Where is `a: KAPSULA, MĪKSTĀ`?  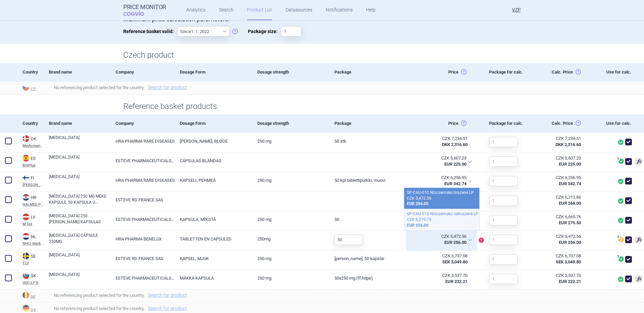
a: KAPSULA, MĪKSTĀ is located at coordinates (213, 219).